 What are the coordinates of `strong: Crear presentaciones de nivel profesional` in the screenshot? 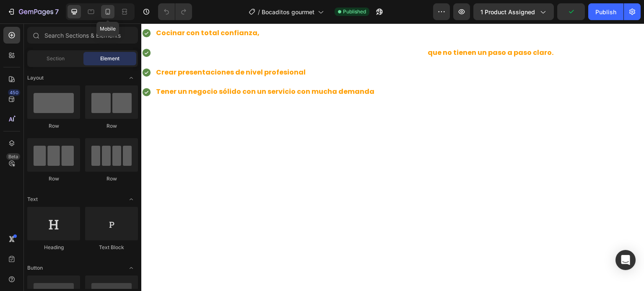 It's located at (89, 48).